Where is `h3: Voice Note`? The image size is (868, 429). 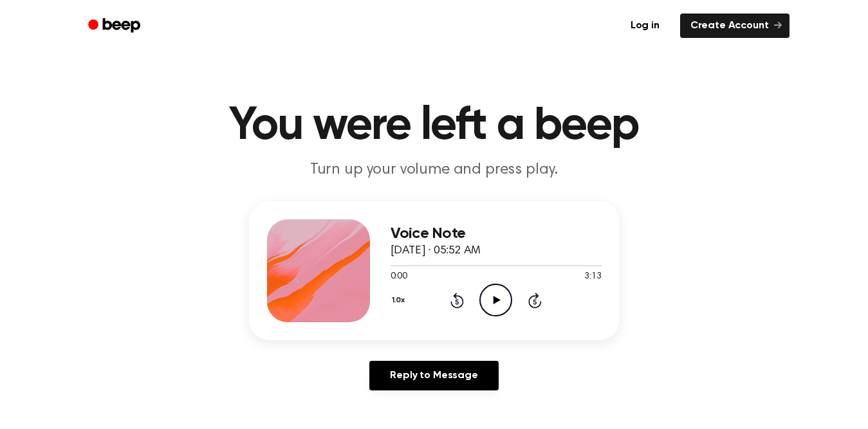 h3: Voice Note is located at coordinates (496, 233).